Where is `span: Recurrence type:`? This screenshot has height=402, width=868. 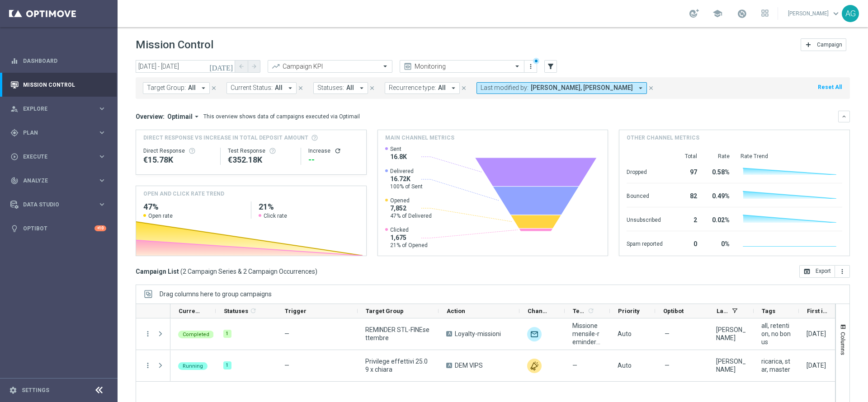 span: Recurrence type: is located at coordinates (412, 87).